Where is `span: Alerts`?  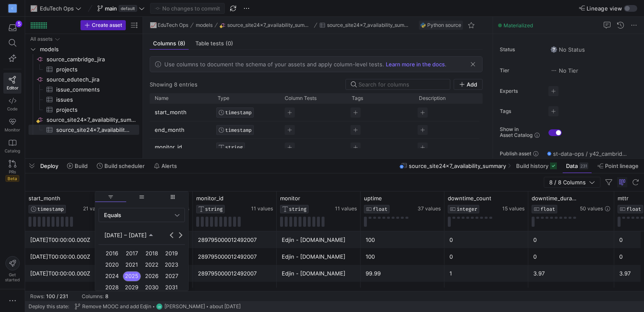
span: Alerts is located at coordinates (169, 166).